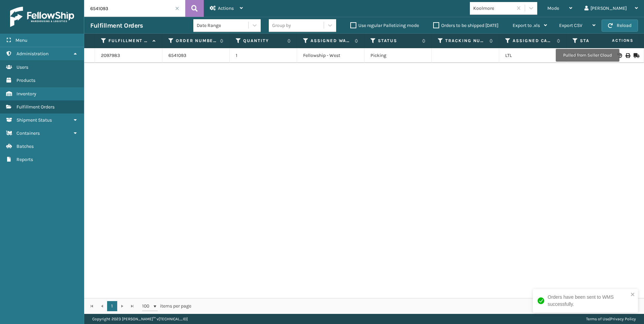 This screenshot has width=644, height=324. I want to click on h3: Fulfillment Orders, so click(116, 26).